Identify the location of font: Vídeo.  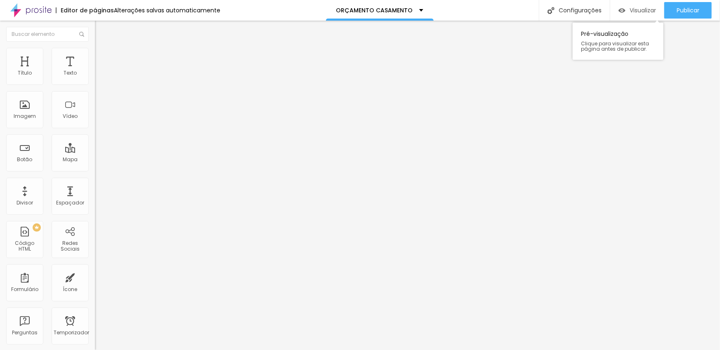
(70, 116).